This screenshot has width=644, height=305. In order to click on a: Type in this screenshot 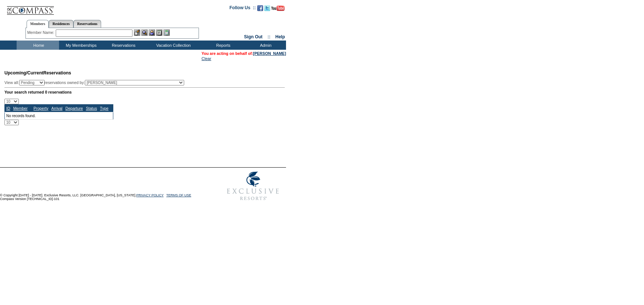, I will do `click(104, 108)`.